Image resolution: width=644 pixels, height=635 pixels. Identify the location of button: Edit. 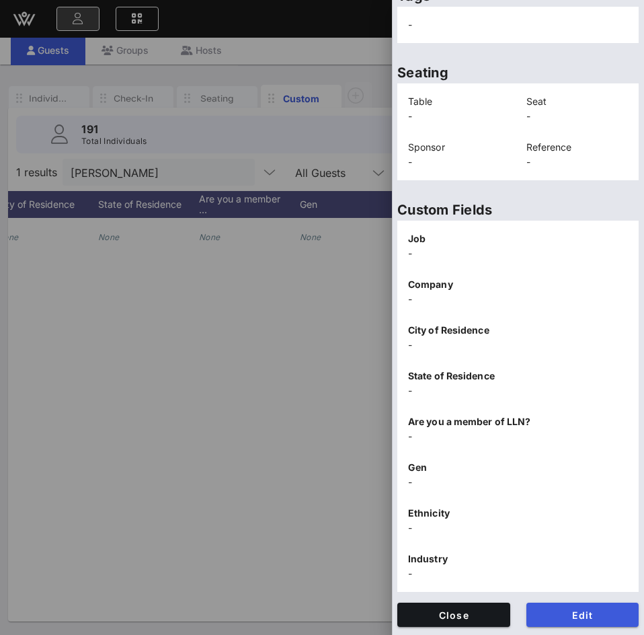
(583, 615).